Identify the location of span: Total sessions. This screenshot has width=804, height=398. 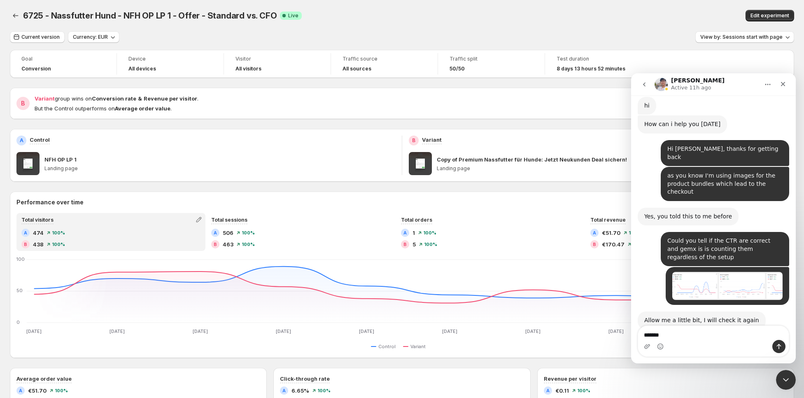
(229, 219).